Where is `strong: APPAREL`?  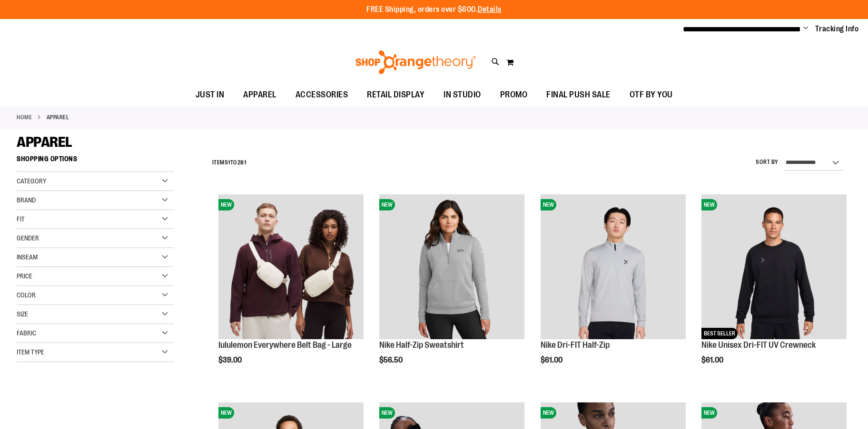 strong: APPAREL is located at coordinates (58, 117).